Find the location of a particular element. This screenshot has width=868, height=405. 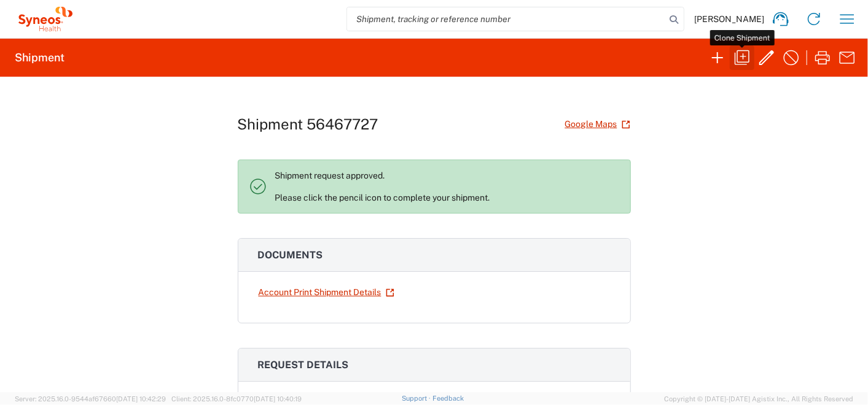

span: Client: 2025.16.0-8fc0770 is located at coordinates (236, 399).